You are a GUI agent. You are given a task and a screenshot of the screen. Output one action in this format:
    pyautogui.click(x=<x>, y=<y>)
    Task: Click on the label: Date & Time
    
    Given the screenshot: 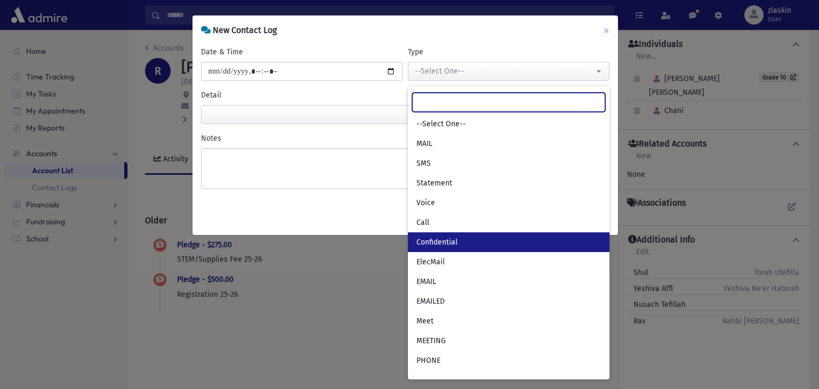 What is the action you would take?
    pyautogui.click(x=222, y=52)
    